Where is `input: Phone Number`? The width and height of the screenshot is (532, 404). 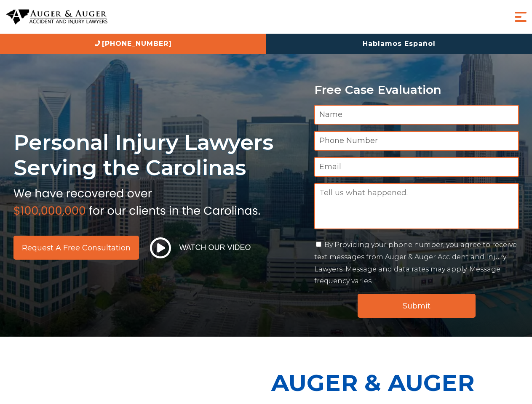 input: Phone Number is located at coordinates (417, 140).